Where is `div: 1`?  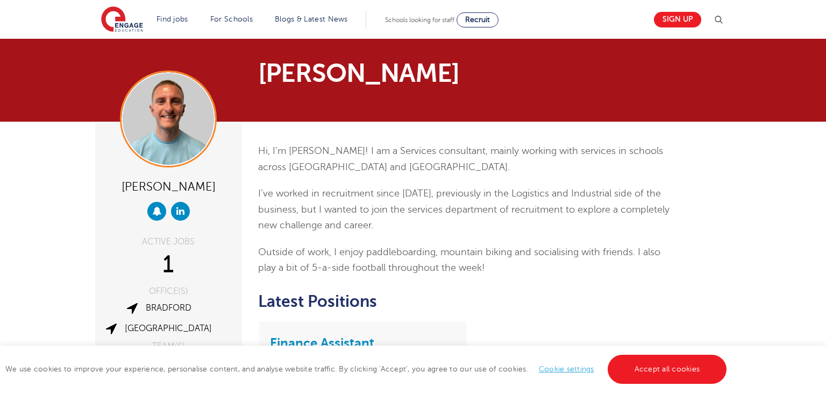 div: 1 is located at coordinates (168, 265).